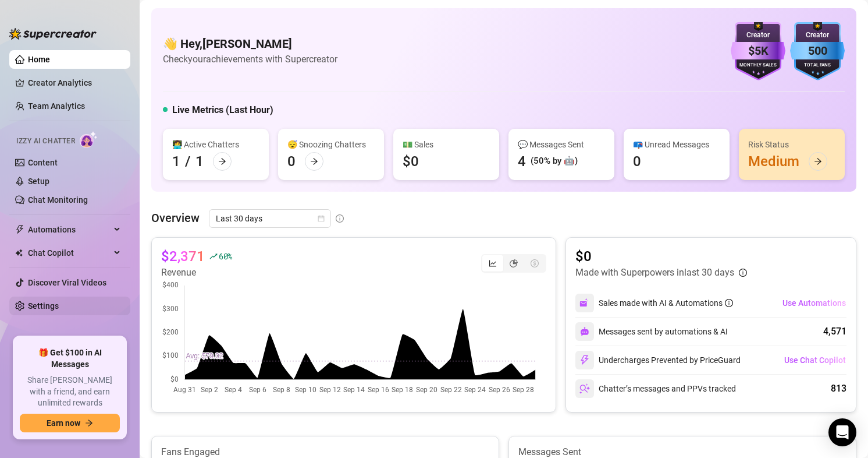 The image size is (868, 458). Describe the element at coordinates (535, 263) in the screenshot. I see `span: dollar-circle` at that location.